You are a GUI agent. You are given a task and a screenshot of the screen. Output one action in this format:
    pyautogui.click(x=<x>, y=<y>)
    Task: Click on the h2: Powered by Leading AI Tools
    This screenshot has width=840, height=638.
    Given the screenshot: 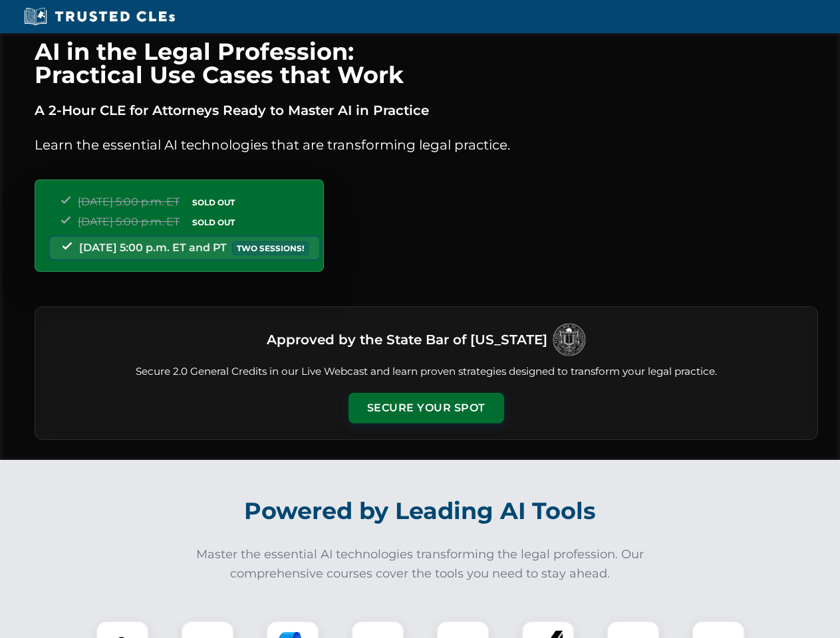 What is the action you would take?
    pyautogui.click(x=420, y=511)
    